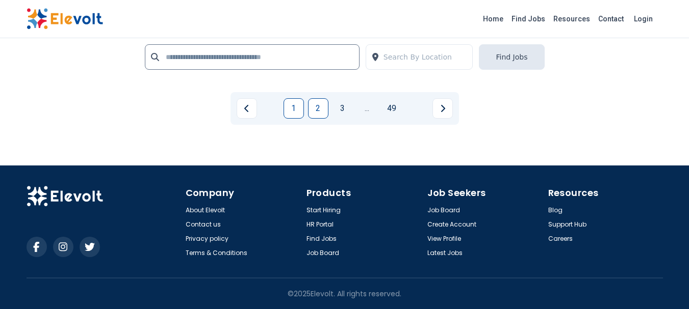  Describe the element at coordinates (364, 193) in the screenshot. I see `h4: Products` at that location.